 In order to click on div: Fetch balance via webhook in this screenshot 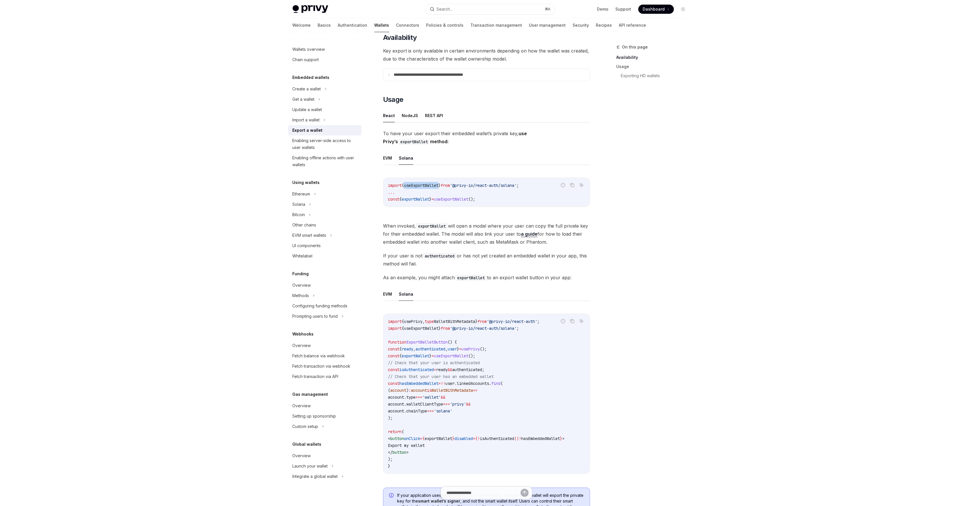, I will do `click(318, 356)`.